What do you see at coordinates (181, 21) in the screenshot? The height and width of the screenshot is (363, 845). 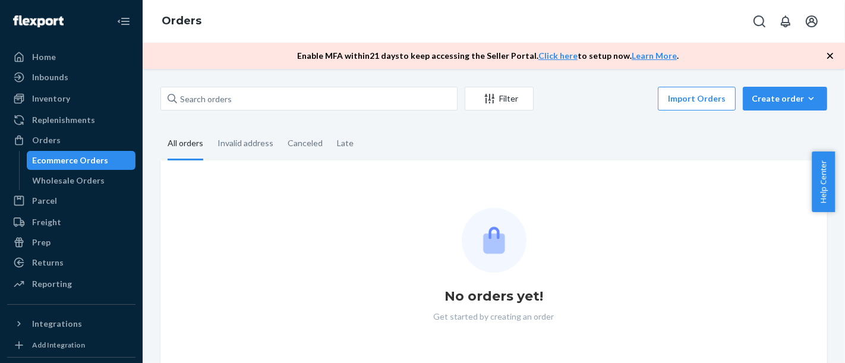 I see `ol: breadcrumbs` at bounding box center [181, 21].